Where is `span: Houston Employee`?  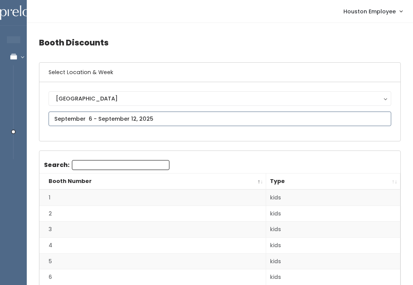 span: Houston Employee is located at coordinates (370, 11).